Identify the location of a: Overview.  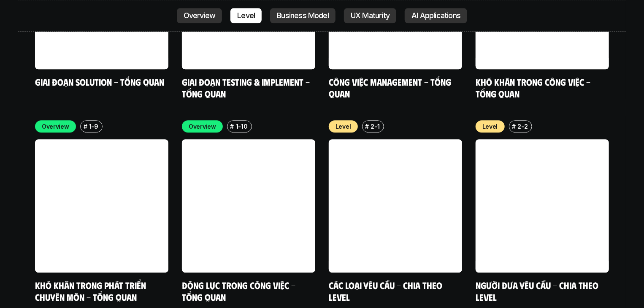
(200, 16).